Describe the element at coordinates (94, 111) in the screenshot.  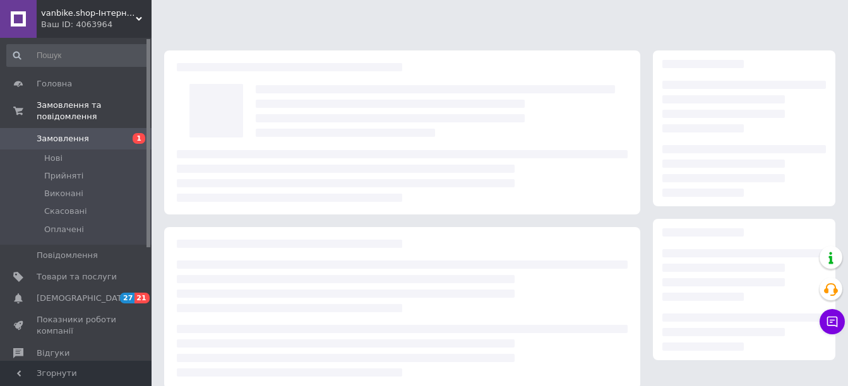
I see `span: Замовлення та повідомлення` at that location.